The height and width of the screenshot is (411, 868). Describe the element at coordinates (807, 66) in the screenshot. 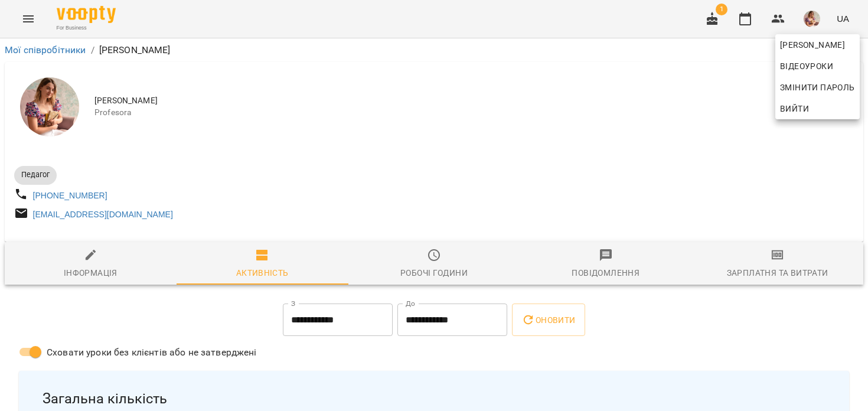

I see `a: Відеоуроки` at that location.